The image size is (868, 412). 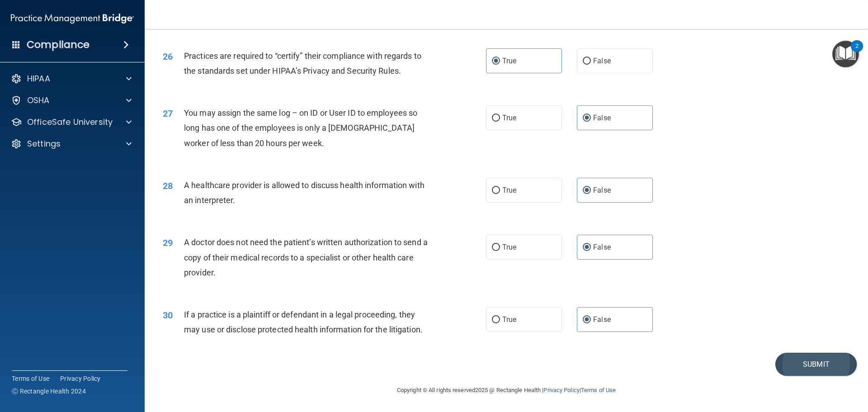 What do you see at coordinates (167, 243) in the screenshot?
I see `span: 29` at bounding box center [167, 243].